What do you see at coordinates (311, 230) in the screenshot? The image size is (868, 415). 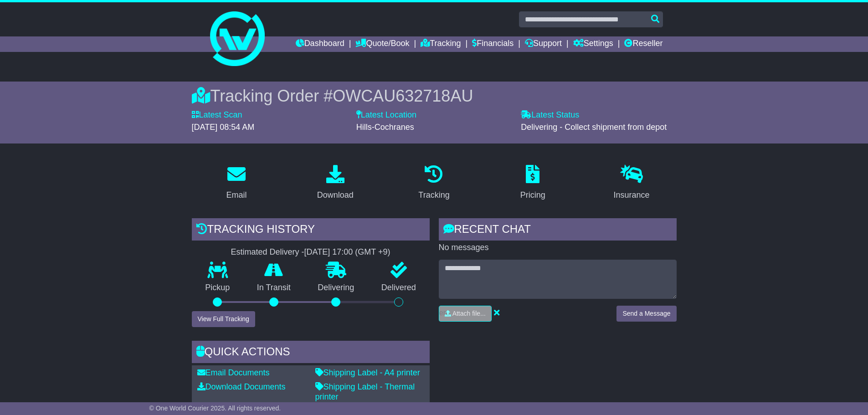 I see `div: Tracking history` at bounding box center [311, 230].